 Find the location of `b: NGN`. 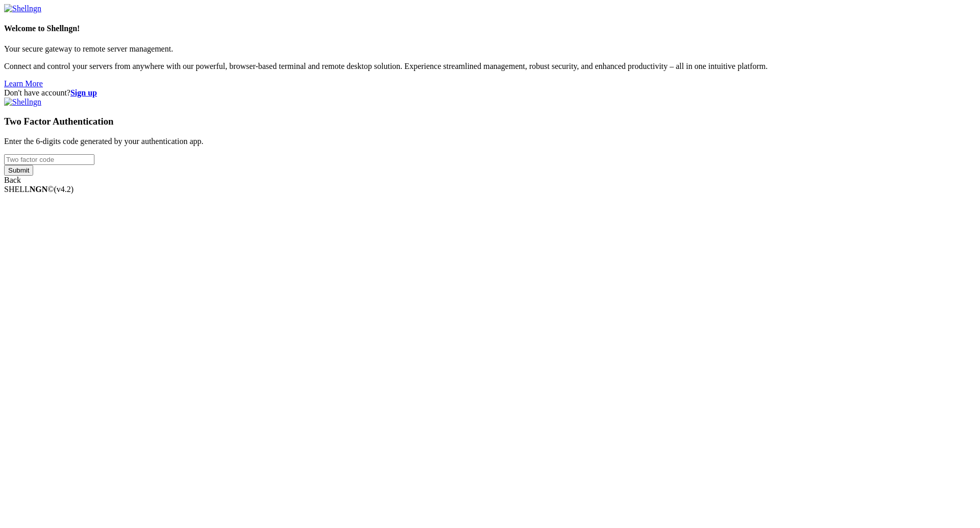

b: NGN is located at coordinates (39, 189).